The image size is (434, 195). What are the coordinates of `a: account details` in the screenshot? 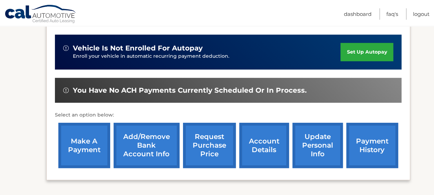 It's located at (264, 145).